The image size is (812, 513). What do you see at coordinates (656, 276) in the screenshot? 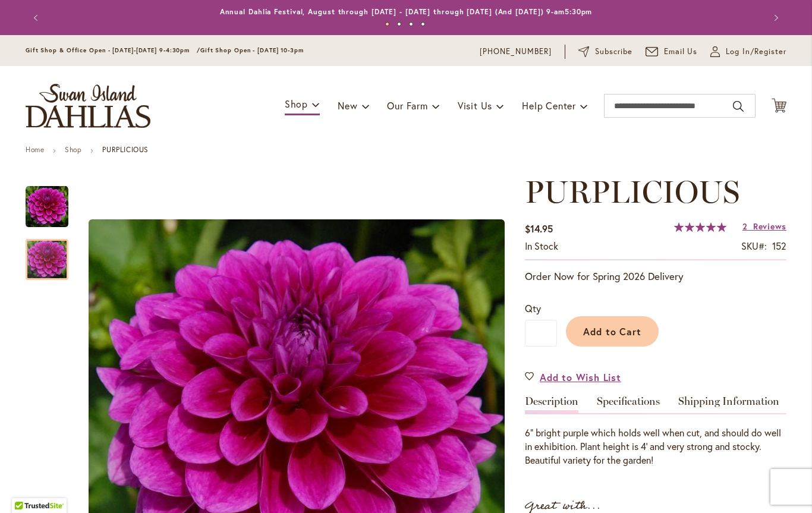
I see `p: Order Now for Spring 2026 Delivery` at bounding box center [656, 276].